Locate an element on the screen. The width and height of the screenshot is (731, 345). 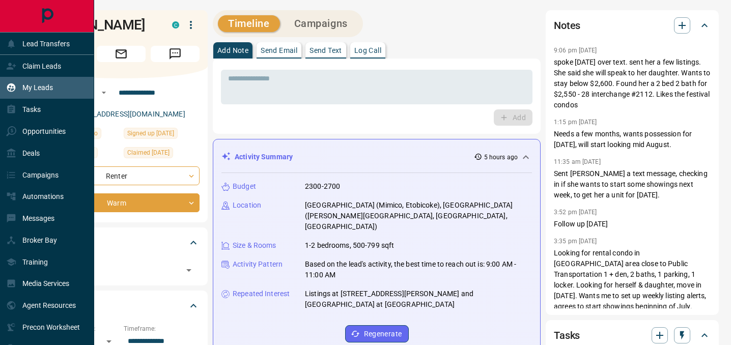
p: Activity Pattern is located at coordinates (258, 264).